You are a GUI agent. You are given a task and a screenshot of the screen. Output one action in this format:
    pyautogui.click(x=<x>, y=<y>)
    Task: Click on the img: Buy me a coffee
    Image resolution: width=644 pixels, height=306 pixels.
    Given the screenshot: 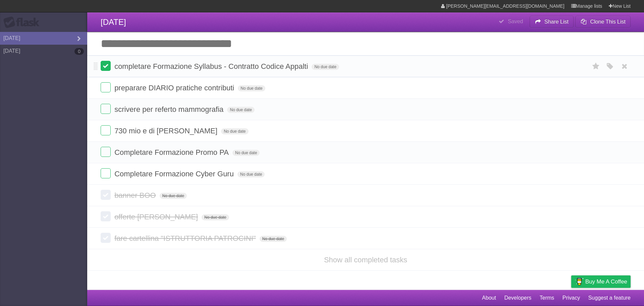 What is the action you would take?
    pyautogui.click(x=579, y=281)
    